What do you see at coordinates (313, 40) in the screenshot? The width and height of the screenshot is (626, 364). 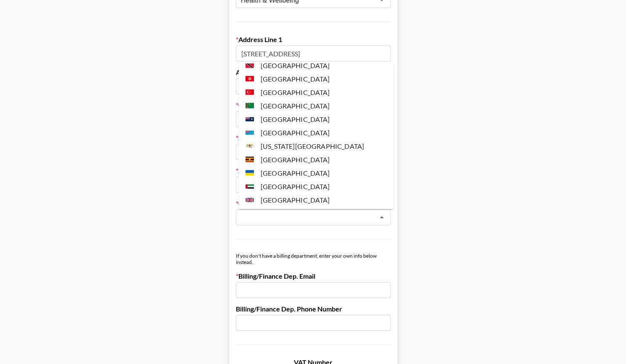 I see `label: Address Line 1` at bounding box center [313, 40].